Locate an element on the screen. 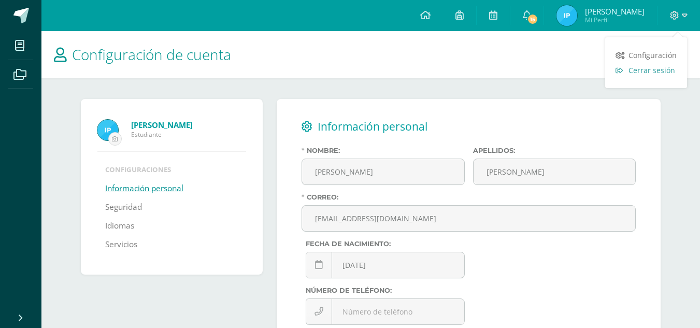 Image resolution: width=700 pixels, height=328 pixels. a: Servicios is located at coordinates (121, 245).